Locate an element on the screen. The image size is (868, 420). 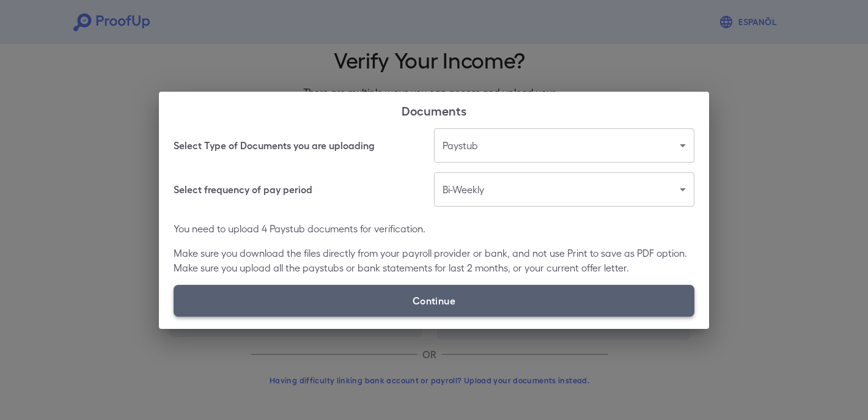
div: Bi-Weekly is located at coordinates (564, 189).